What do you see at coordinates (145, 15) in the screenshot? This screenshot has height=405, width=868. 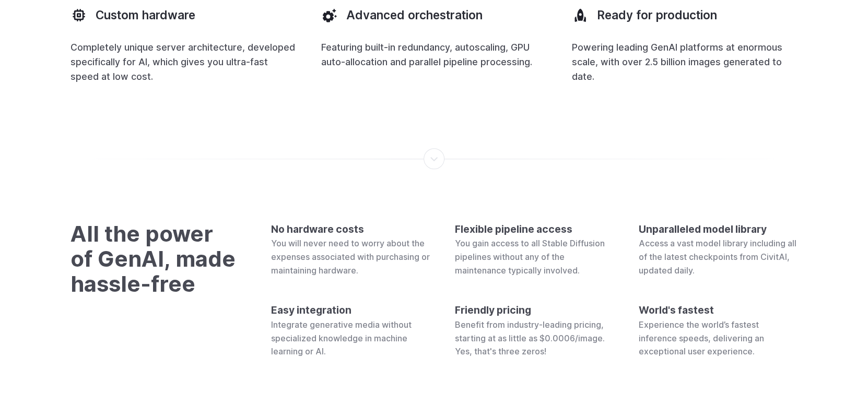 I see `h3: Custom hardware` at bounding box center [145, 15].